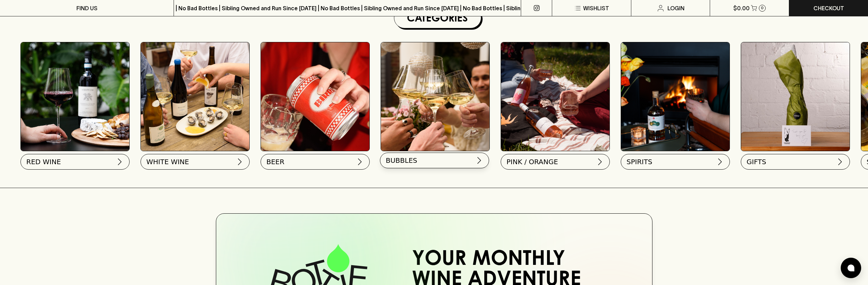 Image resolution: width=868 pixels, height=285 pixels. Describe the element at coordinates (195, 96) in the screenshot. I see `img: optimise` at that location.